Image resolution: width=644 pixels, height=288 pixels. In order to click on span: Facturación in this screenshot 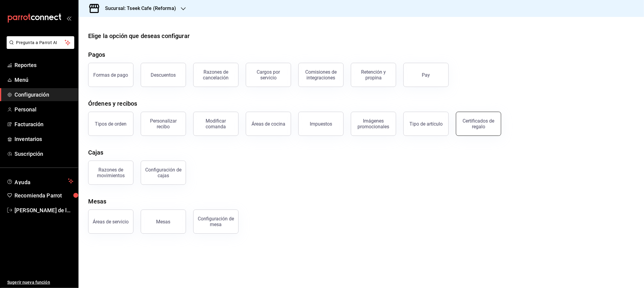, I will do `click(44, 124)`.